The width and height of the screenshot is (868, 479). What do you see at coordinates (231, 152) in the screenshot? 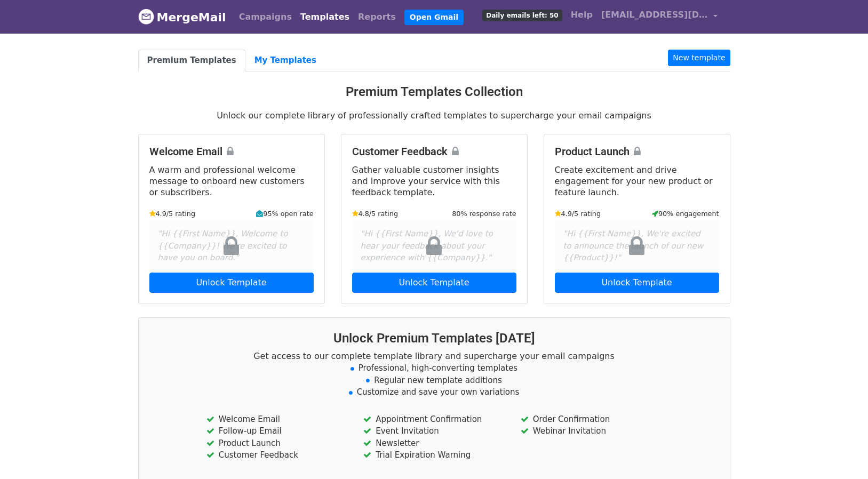
I see `h4: Welcome Email` at bounding box center [231, 152].